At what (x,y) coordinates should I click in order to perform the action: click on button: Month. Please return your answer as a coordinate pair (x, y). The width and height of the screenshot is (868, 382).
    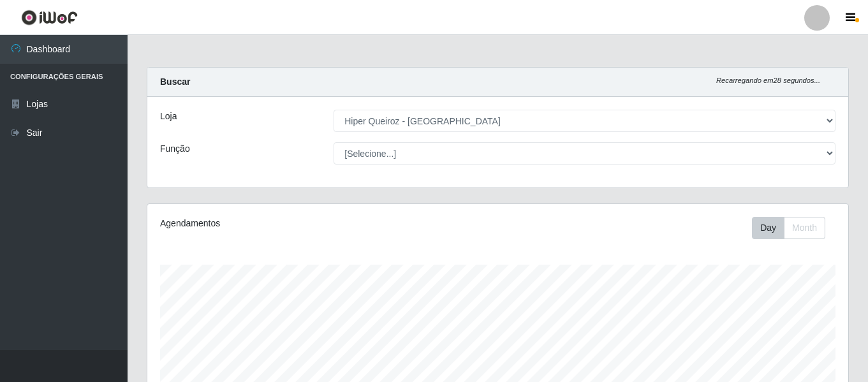
    Looking at the image, I should click on (804, 228).